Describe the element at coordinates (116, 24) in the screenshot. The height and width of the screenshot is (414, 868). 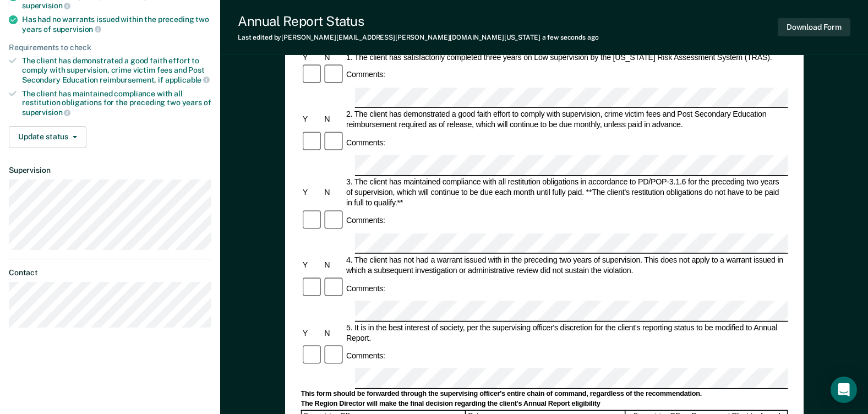
I see `div: Has had no warrants issued within the preceding two years of` at that location.